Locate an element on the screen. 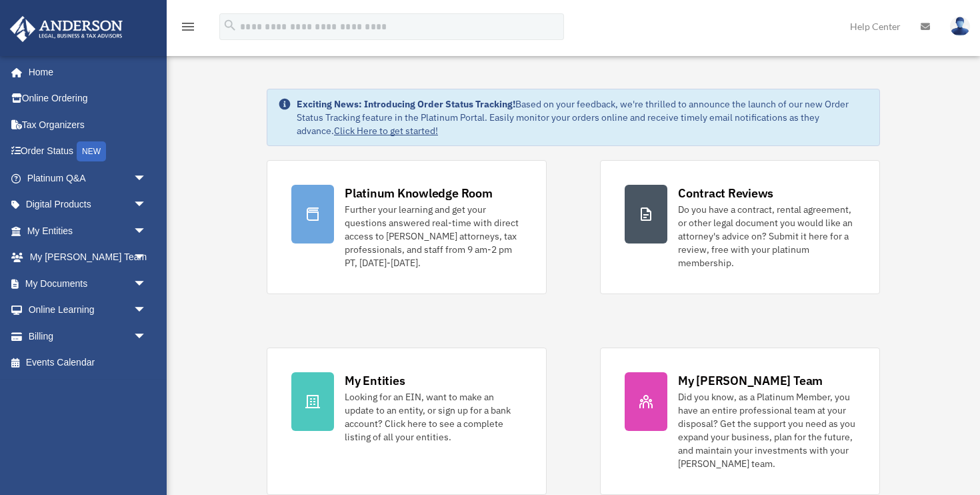 The height and width of the screenshot is (495, 980). img: Anderson Advisors Platinum Portal is located at coordinates (66, 29).